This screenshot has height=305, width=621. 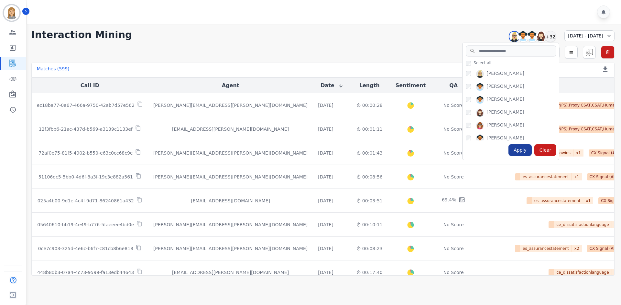 What do you see at coordinates (369, 201) in the screenshot?
I see `div: 00:03:51` at bounding box center [369, 201].